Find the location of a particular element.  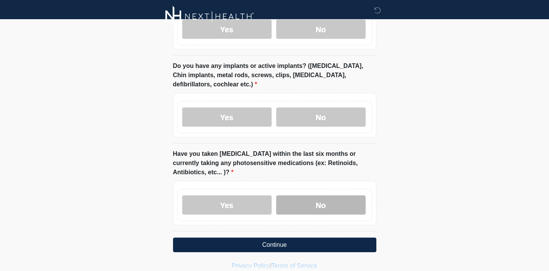

a: Privacy Policy is located at coordinates (251, 265).